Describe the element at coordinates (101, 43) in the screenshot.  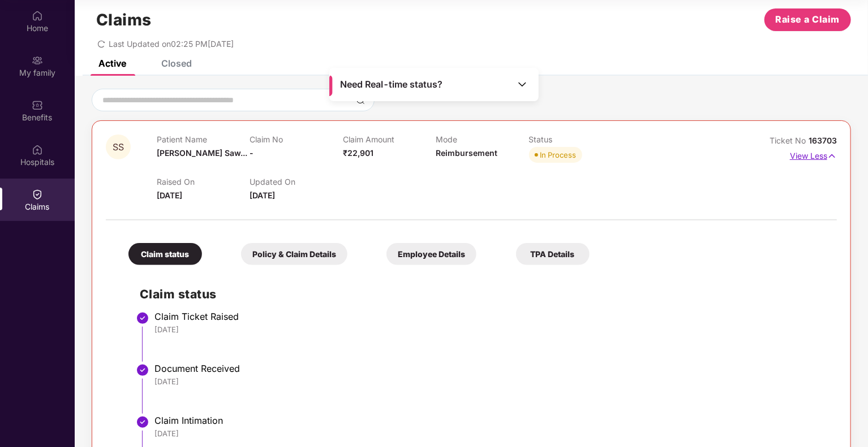
I see `span: redo` at that location.